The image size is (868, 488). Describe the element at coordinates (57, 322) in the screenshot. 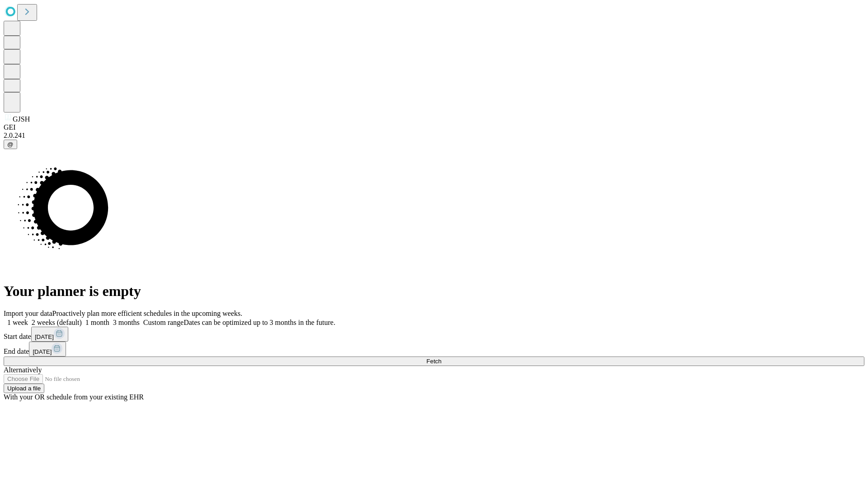

I see `span: 2 weeks (default)` at that location.